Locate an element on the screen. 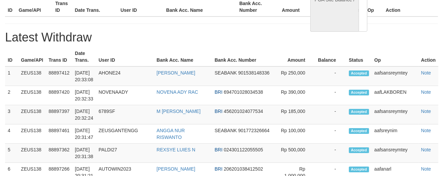 The width and height of the screenshot is (443, 176). td: AHONE24 is located at coordinates (125, 76).